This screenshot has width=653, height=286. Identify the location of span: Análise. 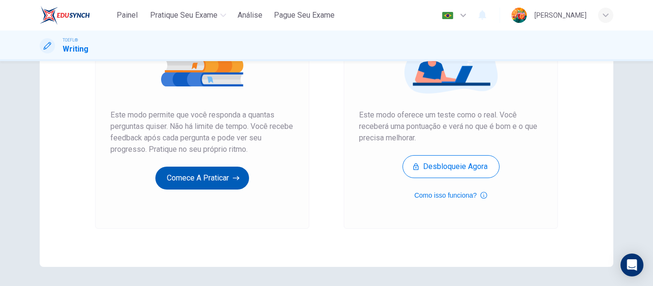
(250, 15).